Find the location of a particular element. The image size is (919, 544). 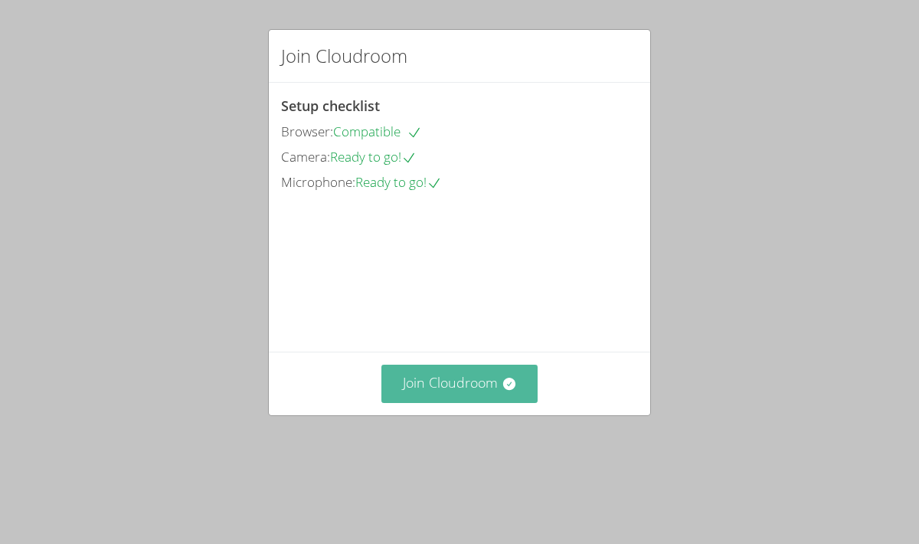

span: Camera: is located at coordinates (306, 156).